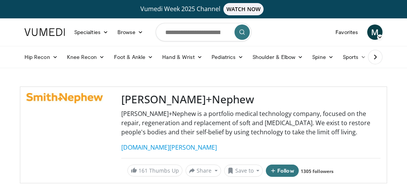 This screenshot has width=407, height=186. I want to click on button: Follow, so click(282, 171).